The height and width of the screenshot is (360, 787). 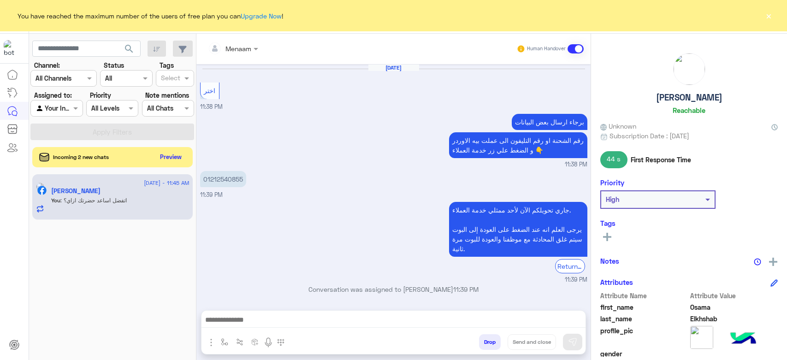 I want to click on button: Drop, so click(x=490, y=342).